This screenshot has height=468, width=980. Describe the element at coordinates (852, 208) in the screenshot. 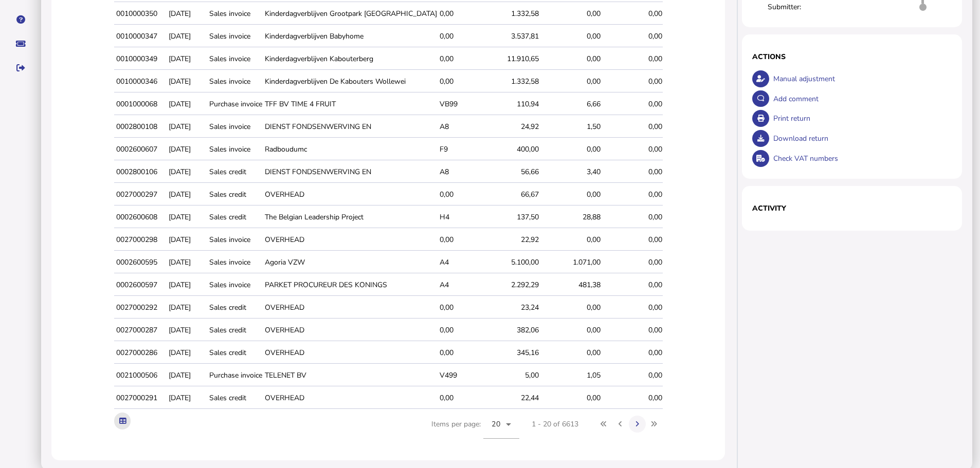

I see `h1: Activity` at that location.